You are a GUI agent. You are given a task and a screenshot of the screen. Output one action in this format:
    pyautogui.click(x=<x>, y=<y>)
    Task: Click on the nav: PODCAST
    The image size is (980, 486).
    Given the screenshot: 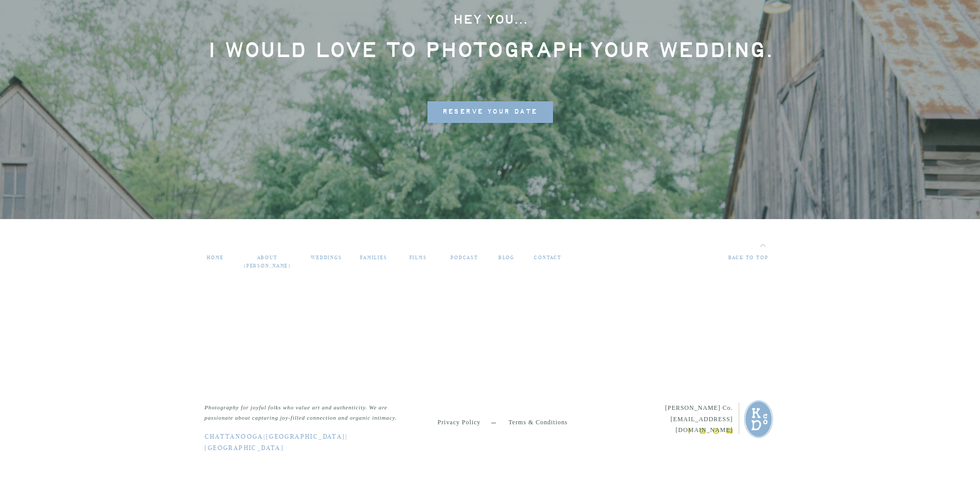 What is the action you would take?
    pyautogui.click(x=465, y=258)
    